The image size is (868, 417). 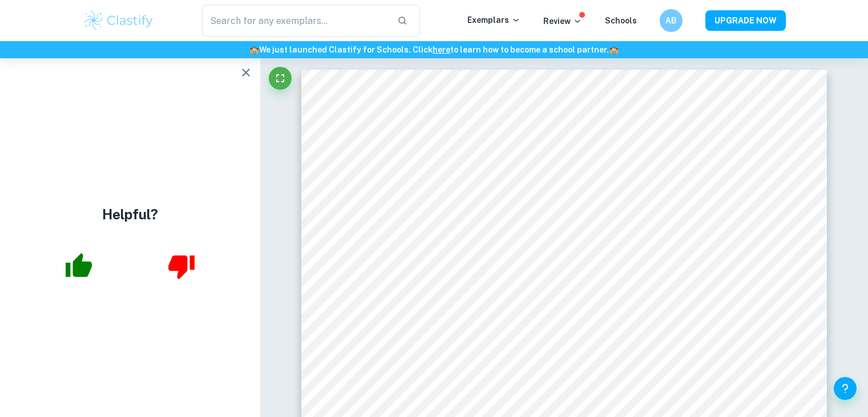 What do you see at coordinates (119, 21) in the screenshot?
I see `img: Clastify logo` at bounding box center [119, 21].